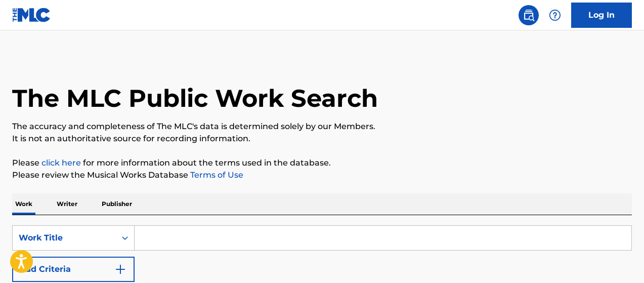  What do you see at coordinates (74, 270) in the screenshot?
I see `button: Add Criteria` at bounding box center [74, 270].